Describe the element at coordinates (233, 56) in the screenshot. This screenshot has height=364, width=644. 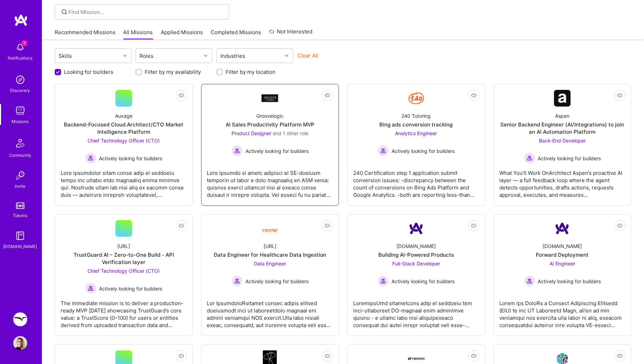
I see `div: Industries` at that location.